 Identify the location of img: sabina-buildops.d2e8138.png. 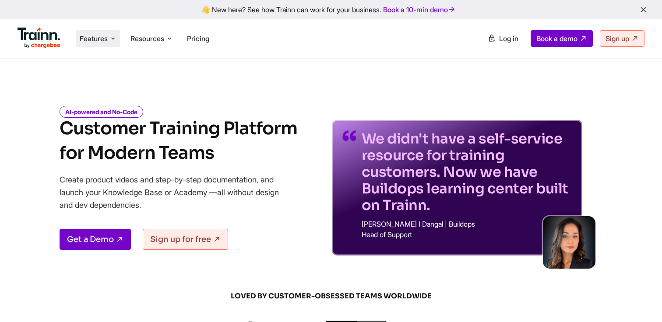
(569, 242).